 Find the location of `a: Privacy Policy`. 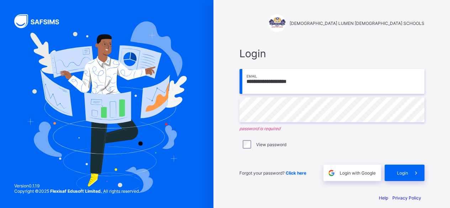

a: Privacy Policy is located at coordinates (407, 198).